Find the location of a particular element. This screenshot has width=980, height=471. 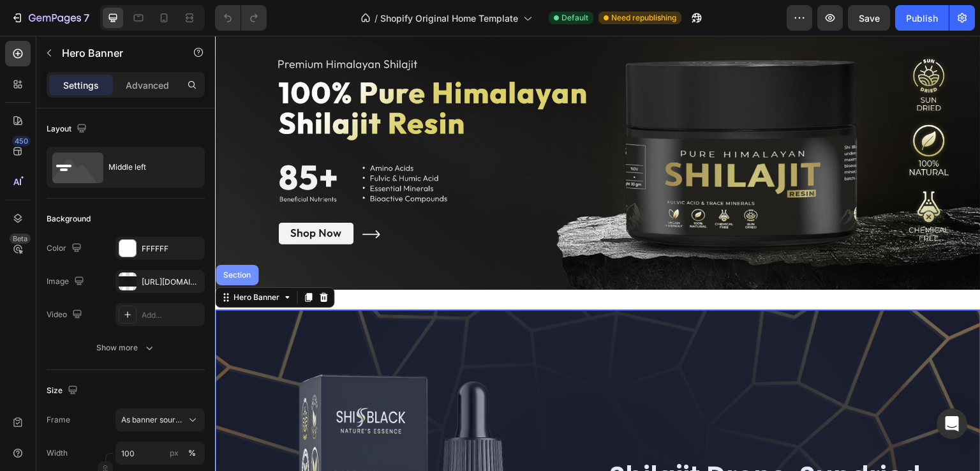

div: Beta is located at coordinates (20, 238).